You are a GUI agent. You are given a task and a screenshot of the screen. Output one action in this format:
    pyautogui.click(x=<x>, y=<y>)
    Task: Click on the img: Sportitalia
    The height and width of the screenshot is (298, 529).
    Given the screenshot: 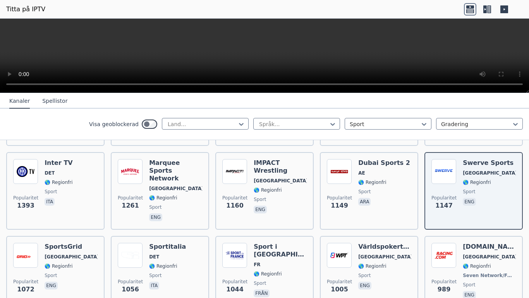 What is the action you would take?
    pyautogui.click(x=130, y=255)
    